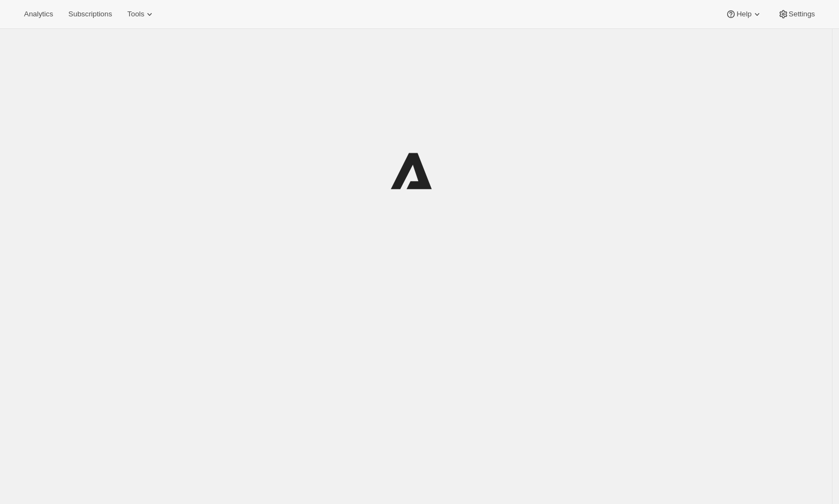  I want to click on span: Help, so click(743, 14).